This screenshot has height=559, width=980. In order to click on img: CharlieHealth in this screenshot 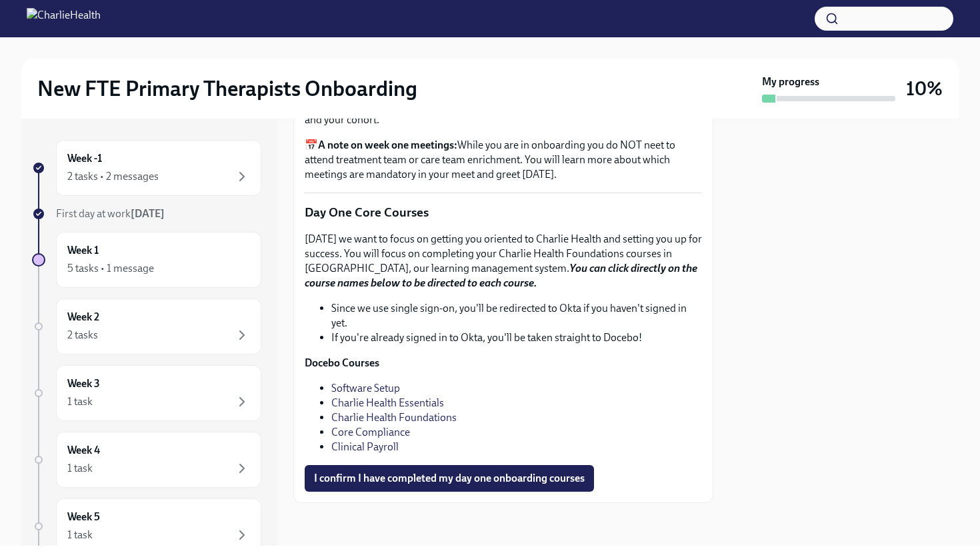, I will do `click(64, 19)`.